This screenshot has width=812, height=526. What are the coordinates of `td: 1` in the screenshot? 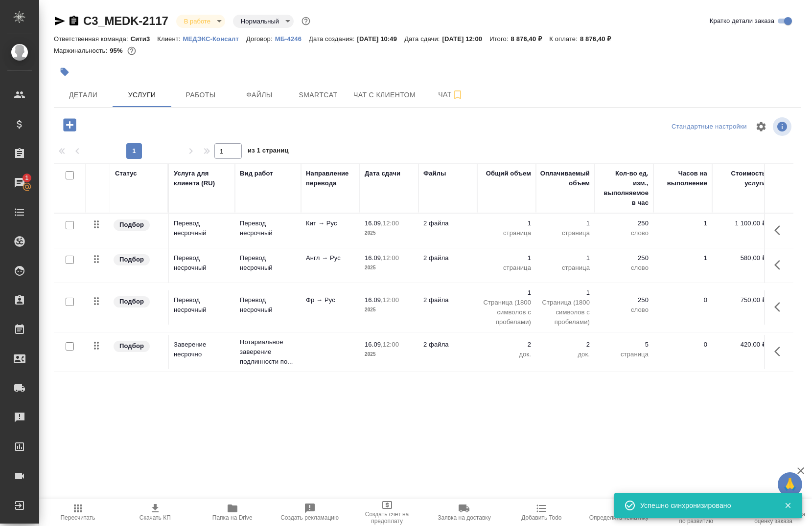 It's located at (682, 265).